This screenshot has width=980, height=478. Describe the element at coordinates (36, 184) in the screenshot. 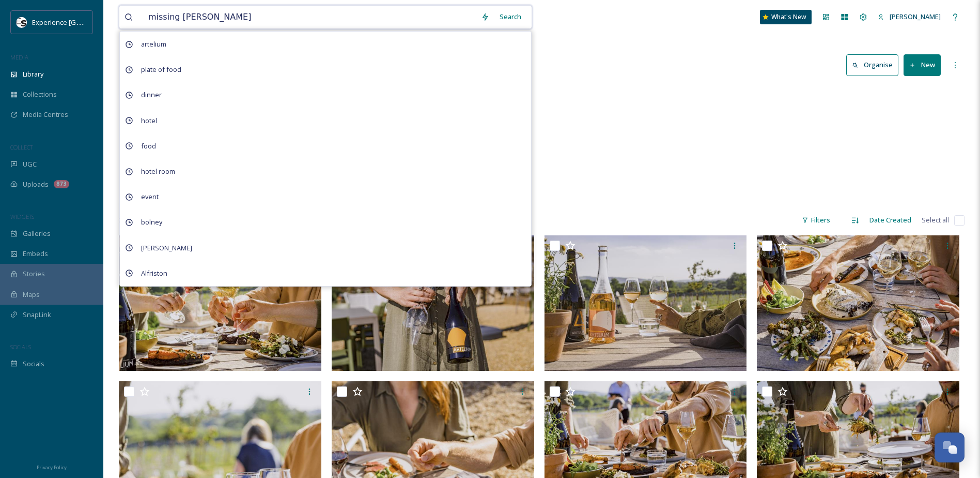

I see `span: Uploads` at that location.